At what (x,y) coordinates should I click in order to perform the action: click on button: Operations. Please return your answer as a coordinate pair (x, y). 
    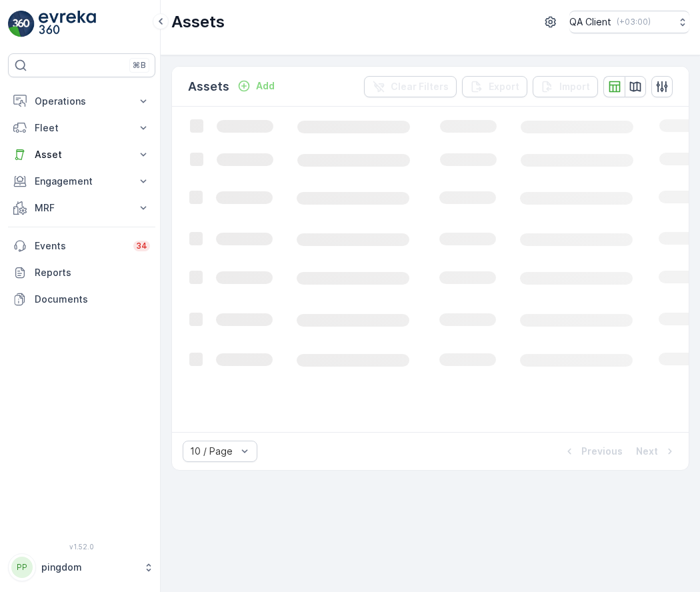
    Looking at the image, I should click on (81, 101).